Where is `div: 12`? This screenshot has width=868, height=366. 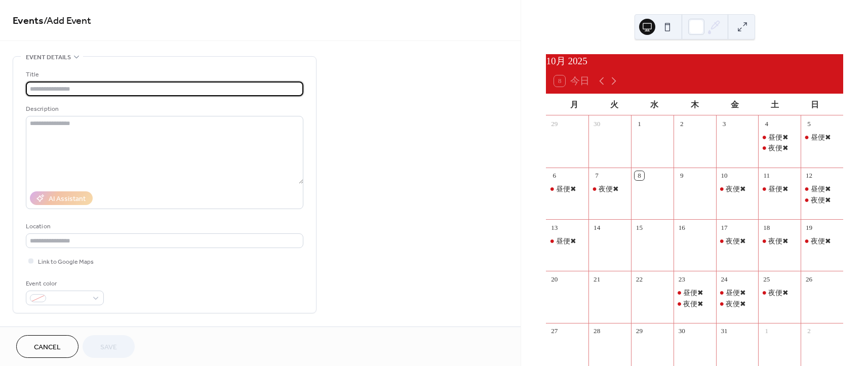 div: 12 is located at coordinates (809, 175).